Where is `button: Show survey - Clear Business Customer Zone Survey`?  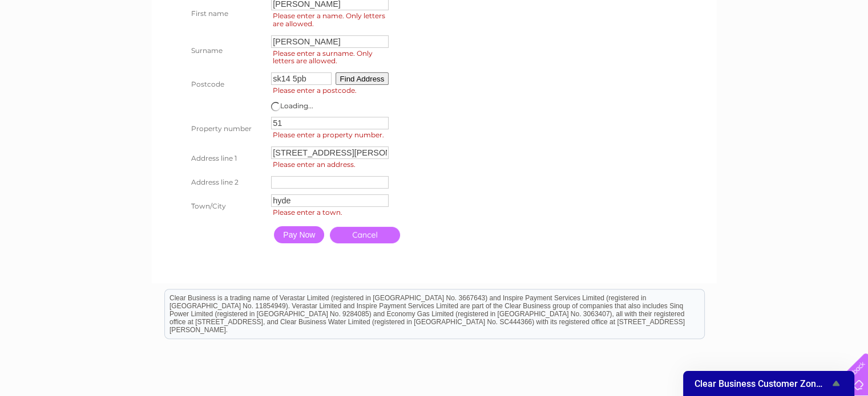
button: Show survey - Clear Business Customer Zone Survey is located at coordinates (769, 383).